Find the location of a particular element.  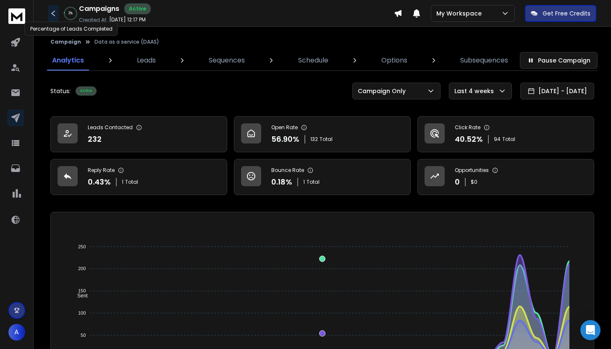

p: Schedule is located at coordinates (313, 60).